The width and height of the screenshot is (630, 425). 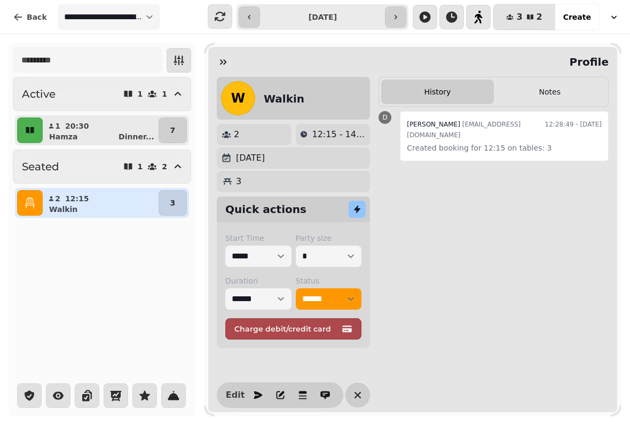 I want to click on p: 12:15, so click(x=77, y=199).